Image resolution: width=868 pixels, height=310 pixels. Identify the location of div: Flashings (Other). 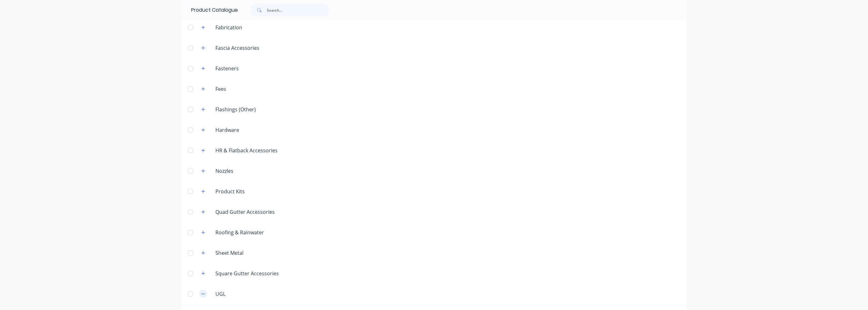
(236, 109).